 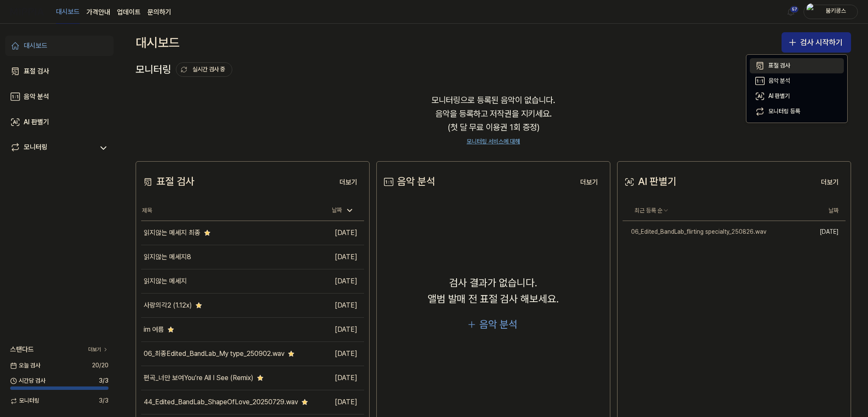 What do you see at coordinates (154, 329) in the screenshot?
I see `div: im 여름` at bounding box center [154, 329].